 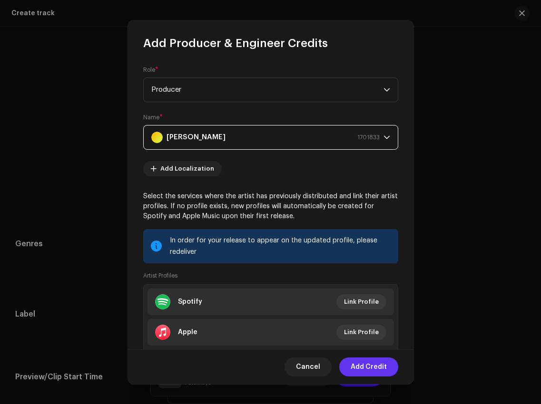 I want to click on button: Add Localization, so click(x=182, y=169).